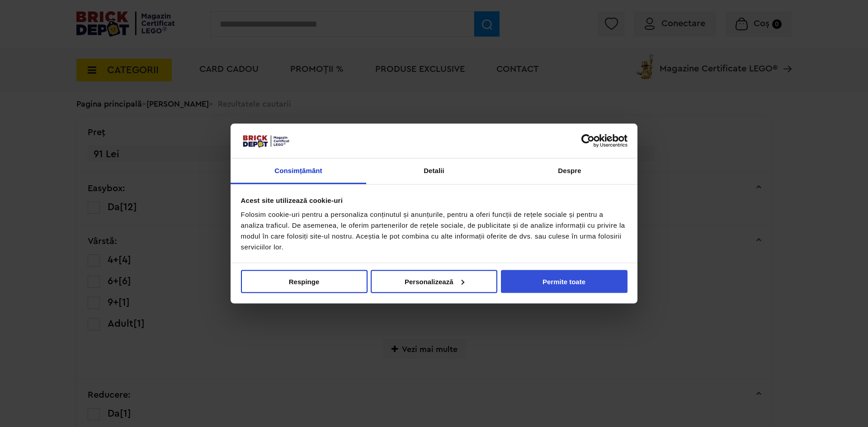  Describe the element at coordinates (434, 231) in the screenshot. I see `div: Folosim cookie-uri pentru a personaliza conținutul și anunțurile, pentru a oferi funcții de rețel...` at that location.